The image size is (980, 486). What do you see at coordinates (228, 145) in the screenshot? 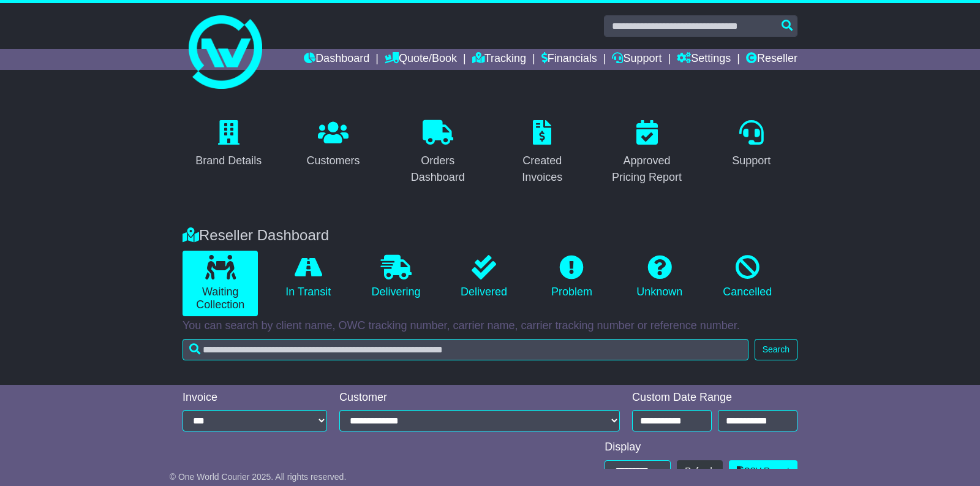
I see `a: Brand Details` at bounding box center [228, 145].